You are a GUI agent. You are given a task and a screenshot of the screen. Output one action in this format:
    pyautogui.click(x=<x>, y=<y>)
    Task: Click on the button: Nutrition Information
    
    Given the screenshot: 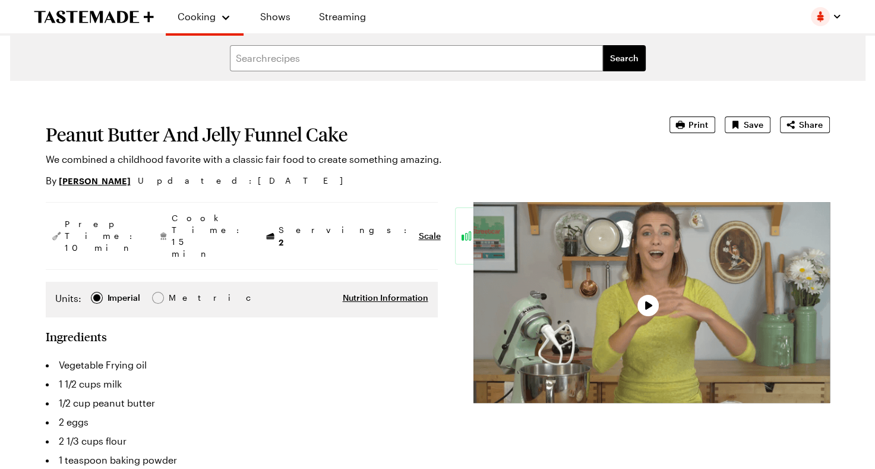 What is the action you would take?
    pyautogui.click(x=386, y=298)
    